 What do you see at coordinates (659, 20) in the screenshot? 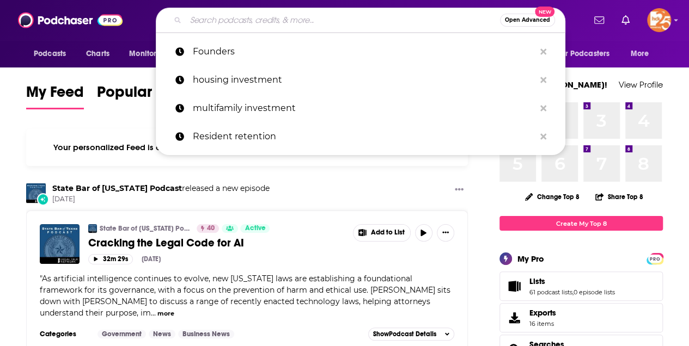
I see `span: Logged in as kerrifulks` at bounding box center [659, 20].